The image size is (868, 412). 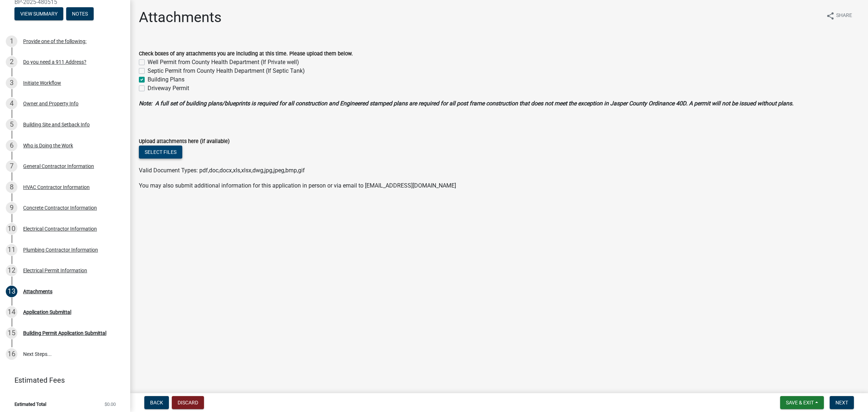 I want to click on div: 16, so click(x=12, y=354).